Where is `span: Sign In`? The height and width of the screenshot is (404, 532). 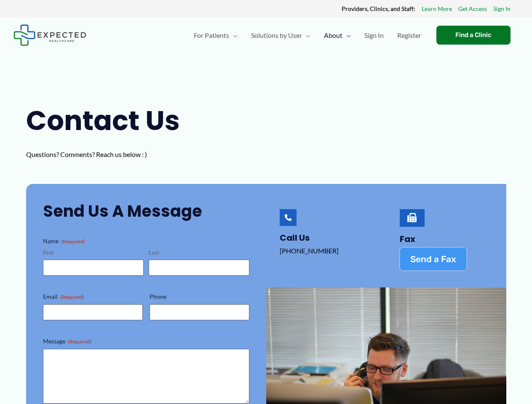 span: Sign In is located at coordinates (374, 36).